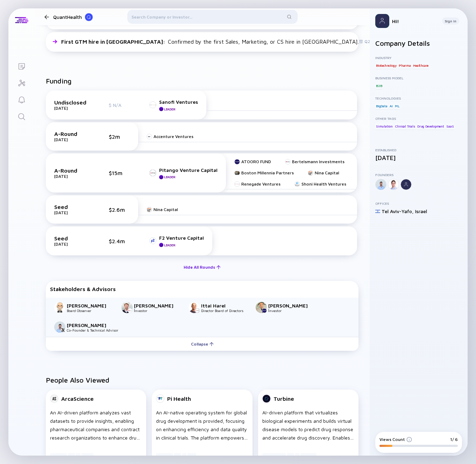  Describe the element at coordinates (258, 184) in the screenshot. I see `a: Renegade Ventures` at that location.